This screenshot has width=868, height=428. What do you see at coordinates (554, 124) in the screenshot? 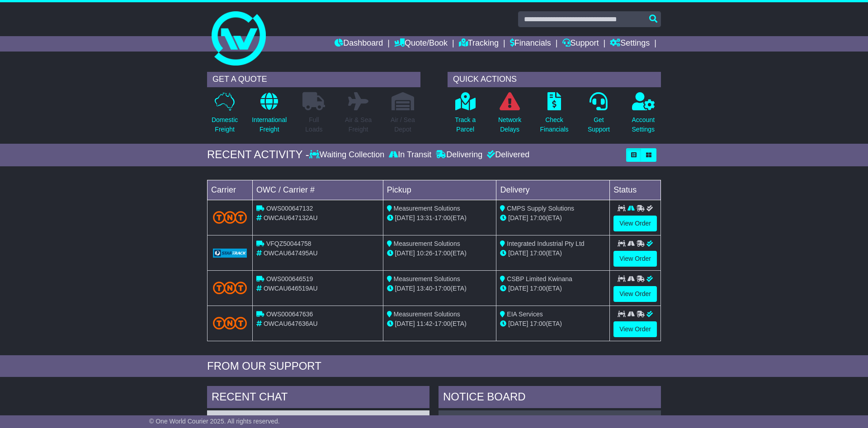
I see `p: Check Financials` at bounding box center [554, 124].